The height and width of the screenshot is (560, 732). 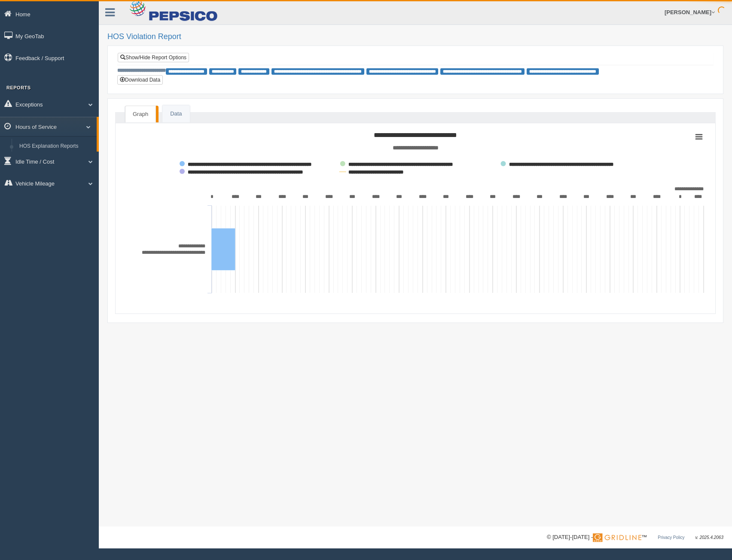 I want to click on span: v. 2025.4.2063, so click(x=709, y=537).